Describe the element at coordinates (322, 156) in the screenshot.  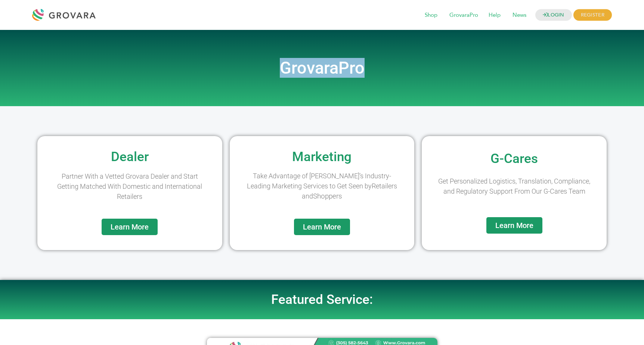
I see `h2: Marketing` at that location.